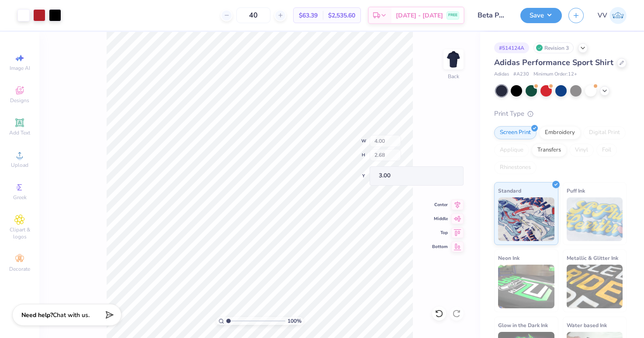  I want to click on span: Minimum Order: 12 +, so click(555, 74).